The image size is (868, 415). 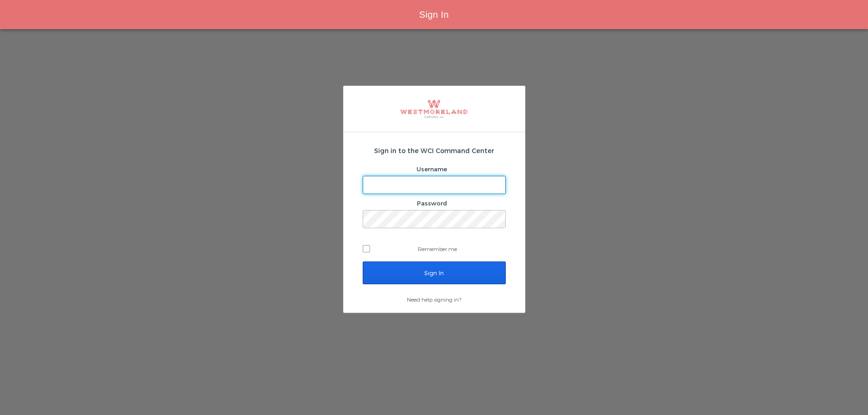 I want to click on input: Sign In, so click(x=434, y=273).